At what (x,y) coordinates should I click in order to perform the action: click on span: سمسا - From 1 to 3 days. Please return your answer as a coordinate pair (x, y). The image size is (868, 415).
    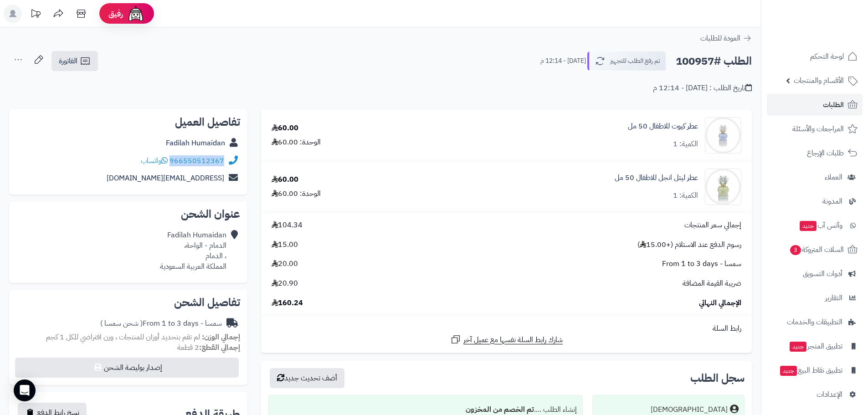
    Looking at the image, I should click on (702, 264).